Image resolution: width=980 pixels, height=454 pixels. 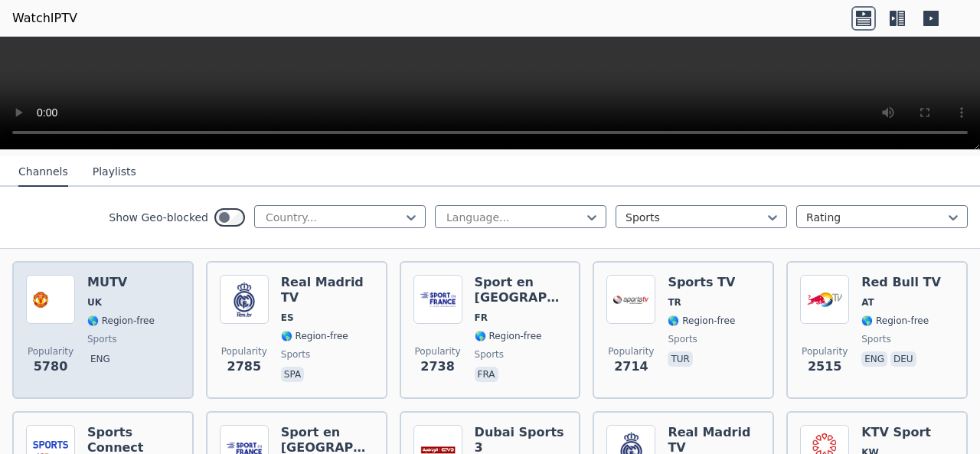 What do you see at coordinates (824, 300) in the screenshot?
I see `img: Red Bull TV` at bounding box center [824, 300].